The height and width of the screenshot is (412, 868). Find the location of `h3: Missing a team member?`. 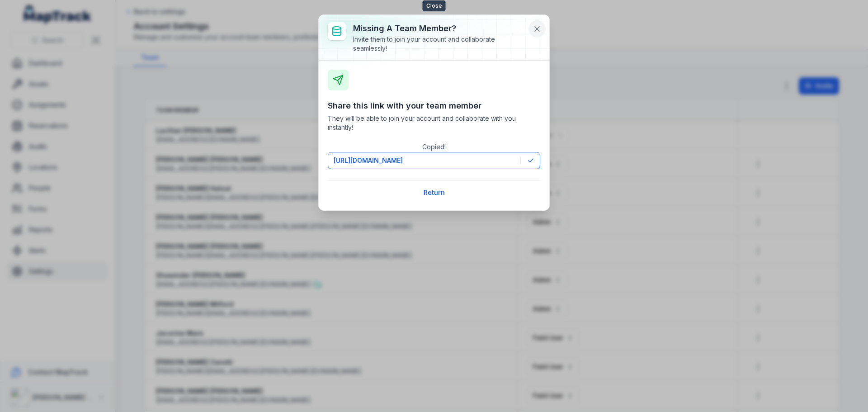

h3: Missing a team member? is located at coordinates (439, 29).